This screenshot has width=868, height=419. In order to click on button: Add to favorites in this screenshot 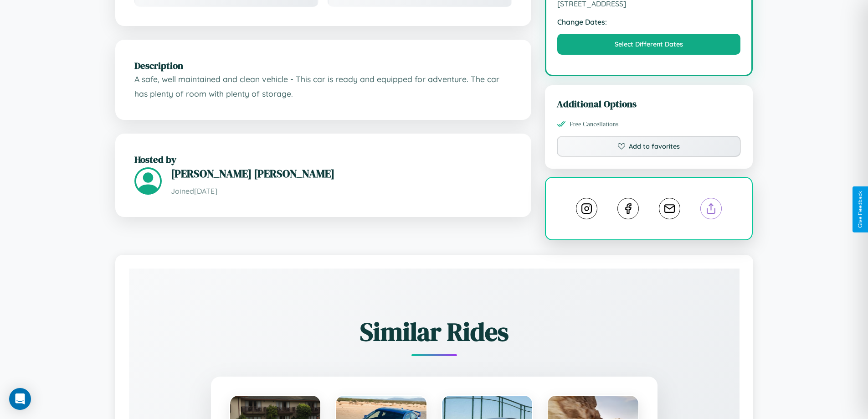, I will do `click(649, 146)`.